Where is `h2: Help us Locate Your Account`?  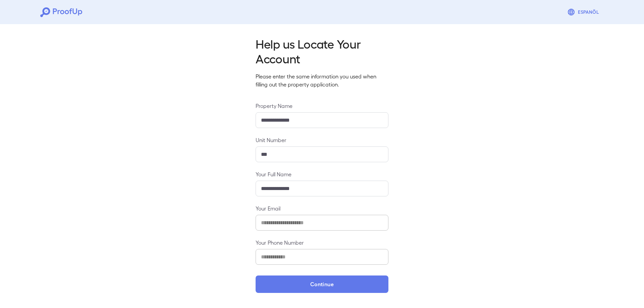
h2: Help us Locate Your Account is located at coordinates (322, 51).